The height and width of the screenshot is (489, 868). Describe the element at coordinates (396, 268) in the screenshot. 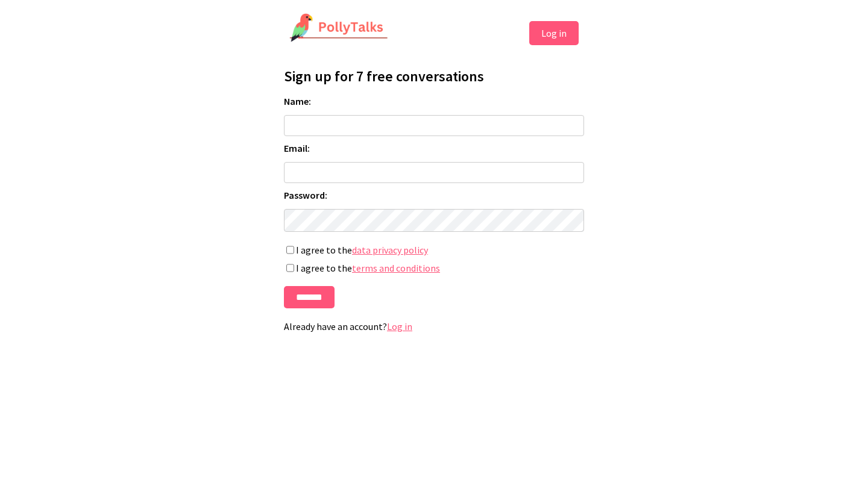

I see `a: terms and conditions` at that location.